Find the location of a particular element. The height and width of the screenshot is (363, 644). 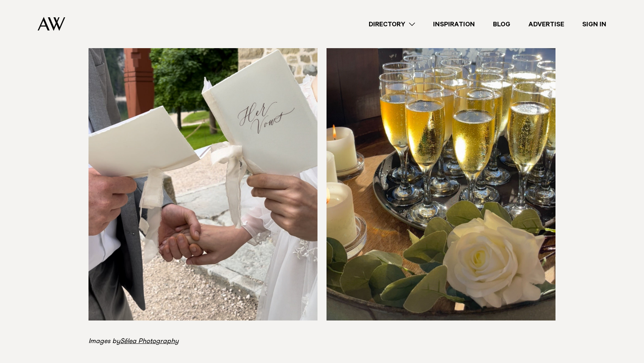

a: Sign In is located at coordinates (595, 24).